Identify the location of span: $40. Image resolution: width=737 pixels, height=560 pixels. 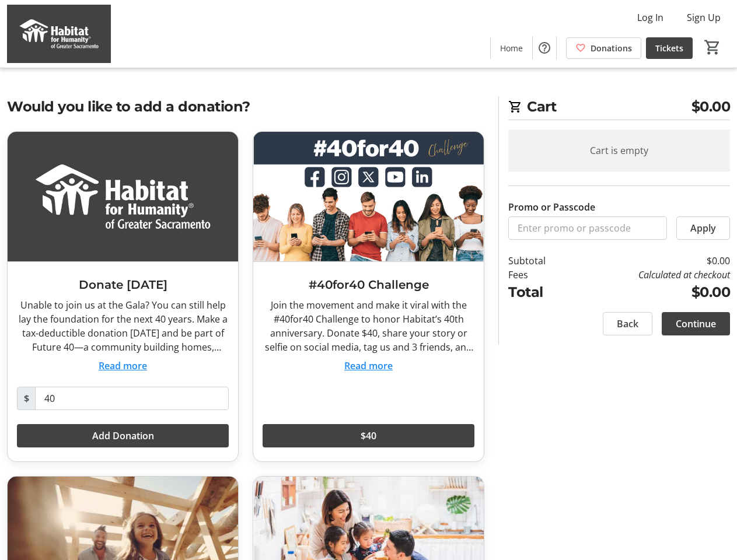
(368, 436).